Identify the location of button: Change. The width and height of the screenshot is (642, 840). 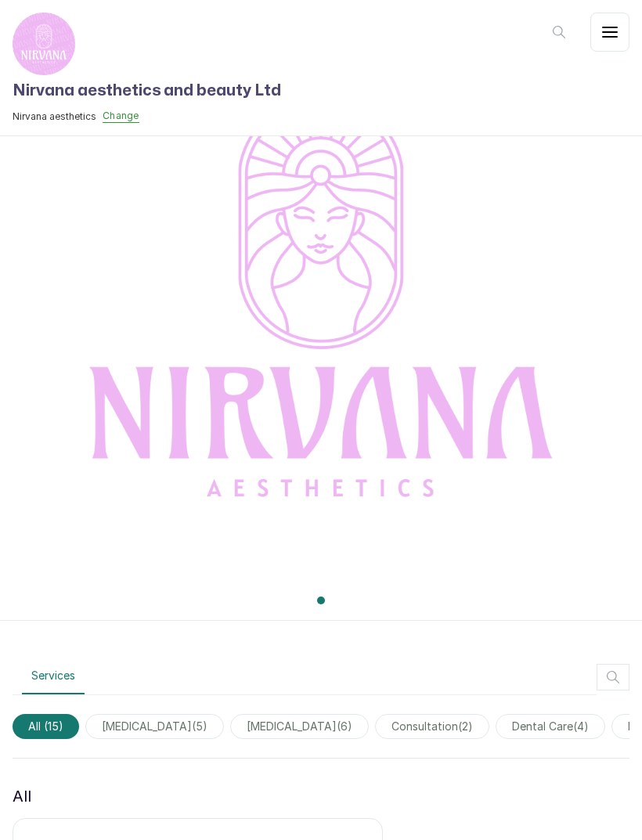
(121, 116).